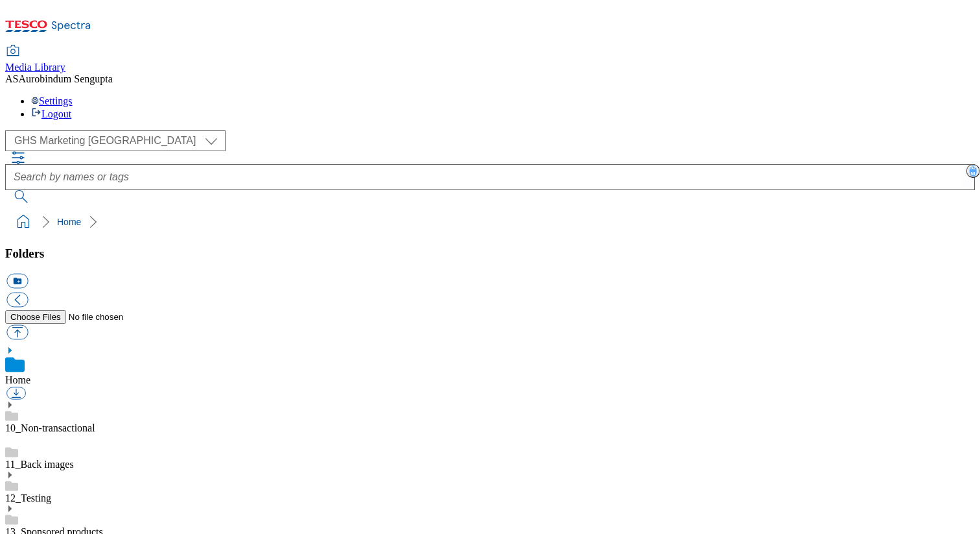  Describe the element at coordinates (35, 67) in the screenshot. I see `span: Media Library` at that location.